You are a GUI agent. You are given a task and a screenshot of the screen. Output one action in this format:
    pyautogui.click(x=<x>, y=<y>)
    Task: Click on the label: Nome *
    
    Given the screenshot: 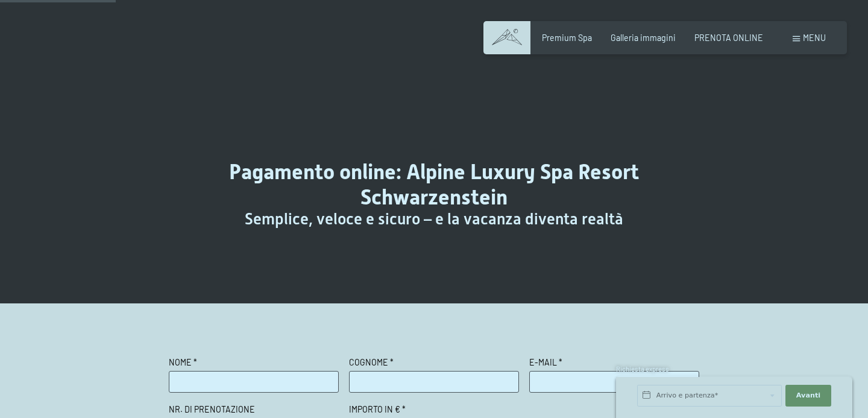 What is the action you would take?
    pyautogui.click(x=254, y=364)
    